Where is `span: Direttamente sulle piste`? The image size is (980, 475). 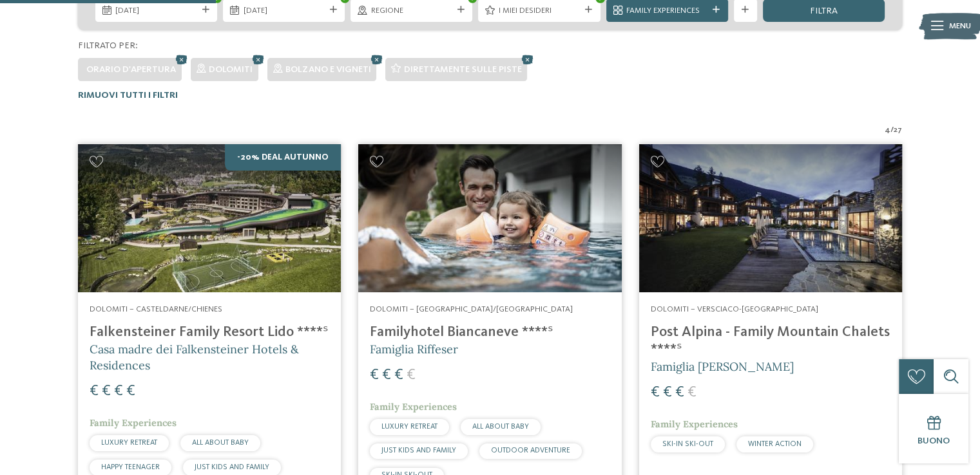
span: Direttamente sulle piste is located at coordinates (462, 69).